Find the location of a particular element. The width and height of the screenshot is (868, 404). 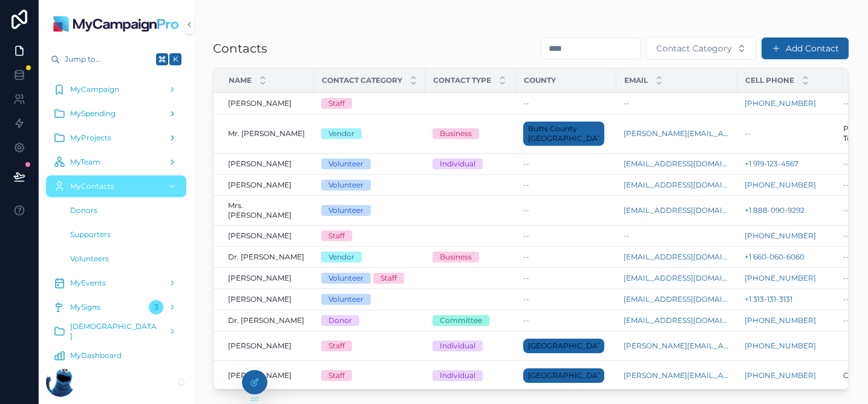

a: MyProjects is located at coordinates (116, 138).